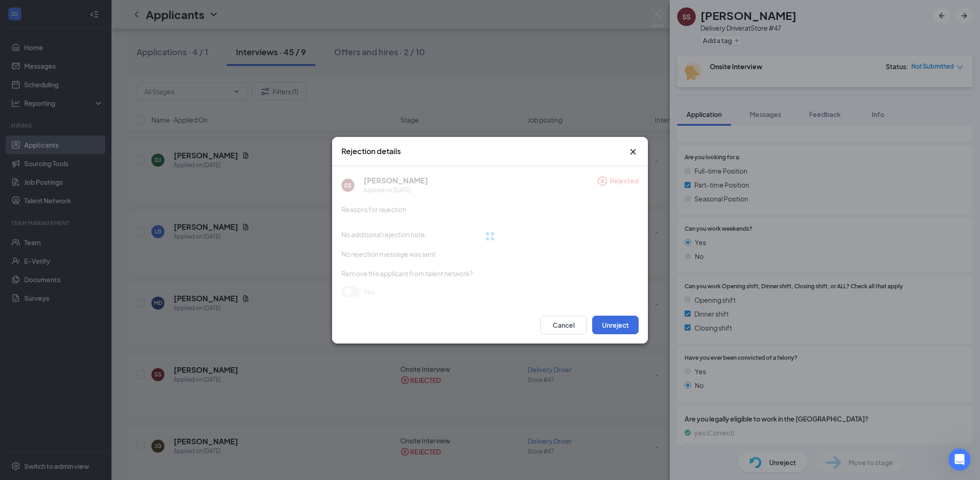 The width and height of the screenshot is (980, 480). I want to click on button: Cancel, so click(563, 325).